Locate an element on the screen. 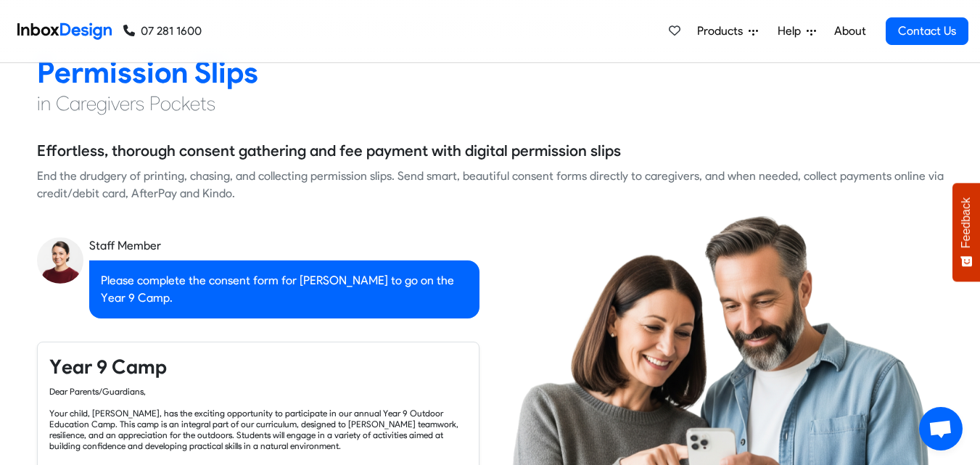  div: End the drudgery of printing, chasing, and collecting permission slips. Send smart, beautiful con... is located at coordinates (490, 185).